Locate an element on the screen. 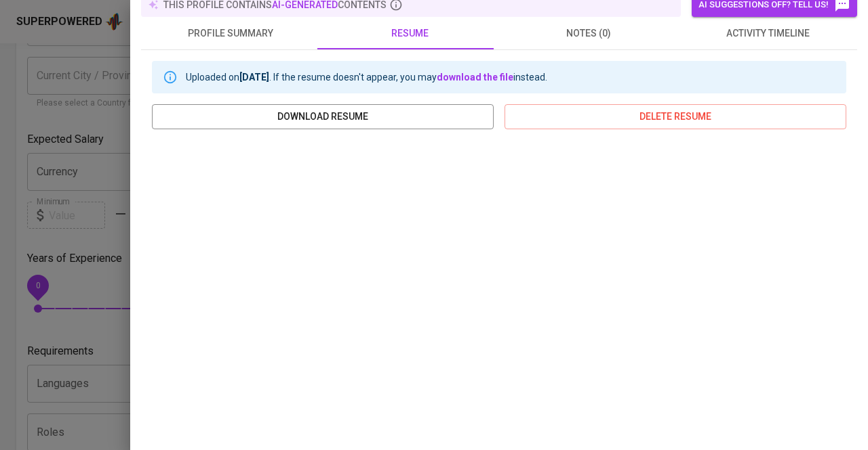 The image size is (868, 450). span: resume is located at coordinates (409, 33).